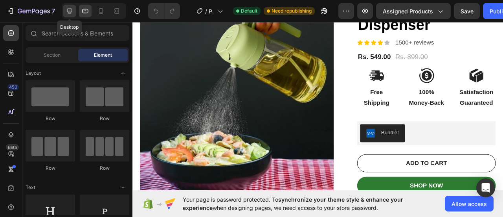 This screenshot has height=217, width=503. I want to click on span: Text, so click(30, 187).